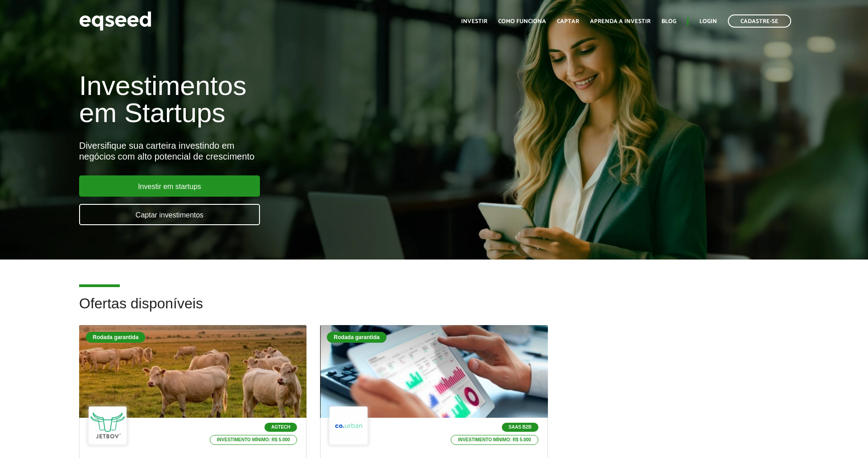 The width and height of the screenshot is (868, 458). What do you see at coordinates (668, 21) in the screenshot?
I see `a: Blog` at bounding box center [668, 21].